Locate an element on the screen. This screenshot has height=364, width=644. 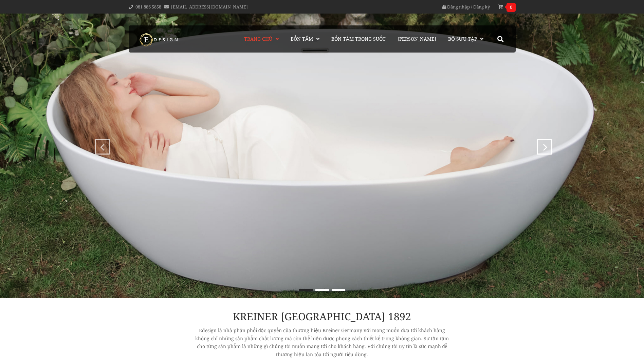
div: prev is located at coordinates (101, 144).